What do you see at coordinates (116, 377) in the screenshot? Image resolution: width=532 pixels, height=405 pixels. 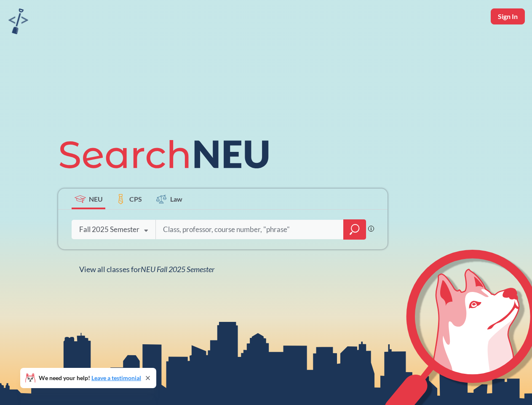 I see `a: Leave a testimonial` at bounding box center [116, 377].